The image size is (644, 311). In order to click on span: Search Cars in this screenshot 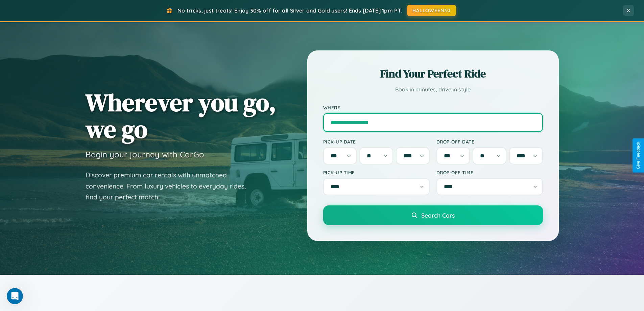, I will do `click(438, 215)`.